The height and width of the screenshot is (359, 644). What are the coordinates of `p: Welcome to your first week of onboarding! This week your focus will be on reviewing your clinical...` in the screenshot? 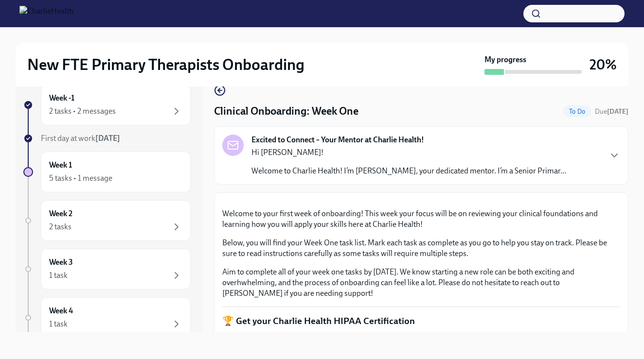 It's located at (421, 219).